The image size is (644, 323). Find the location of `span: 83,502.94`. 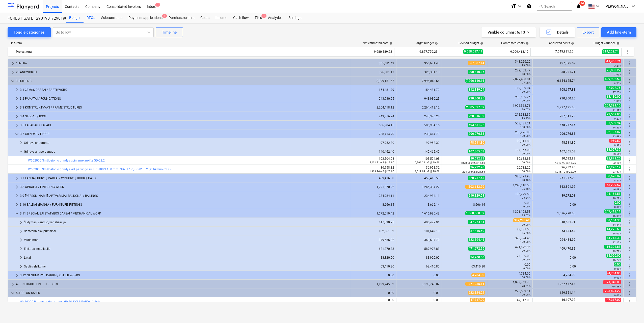

span: 83,502.94 is located at coordinates (613, 123).